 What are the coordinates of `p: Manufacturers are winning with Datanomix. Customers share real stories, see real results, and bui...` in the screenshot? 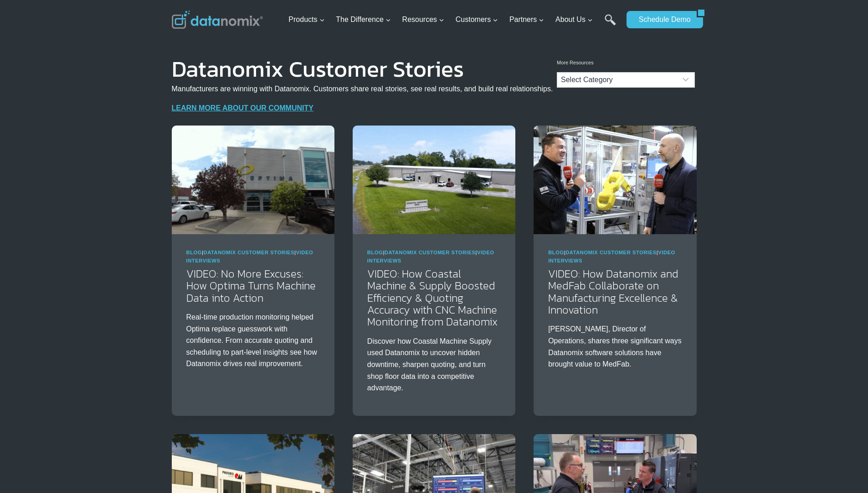 It's located at (362, 89).